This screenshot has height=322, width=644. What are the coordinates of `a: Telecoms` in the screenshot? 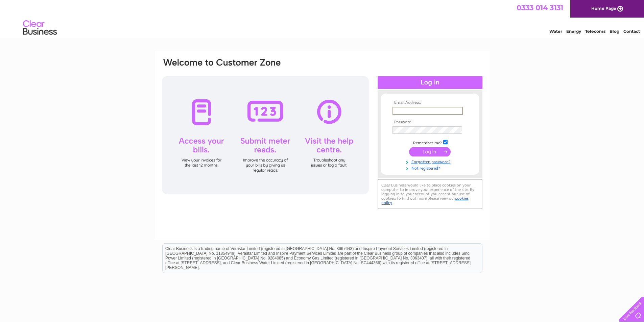 It's located at (595, 31).